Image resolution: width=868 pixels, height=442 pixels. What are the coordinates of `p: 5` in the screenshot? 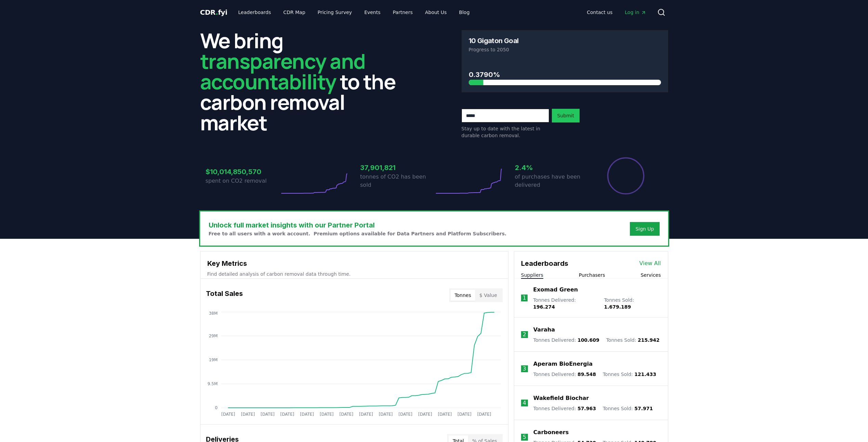 It's located at (524, 437).